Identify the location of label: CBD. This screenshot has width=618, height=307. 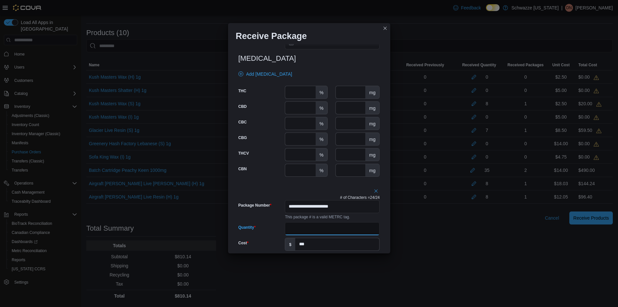
(243, 106).